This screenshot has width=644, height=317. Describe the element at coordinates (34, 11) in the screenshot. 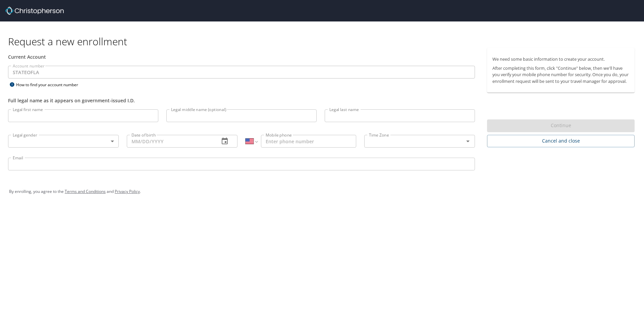

I see `img: cbt logo` at that location.